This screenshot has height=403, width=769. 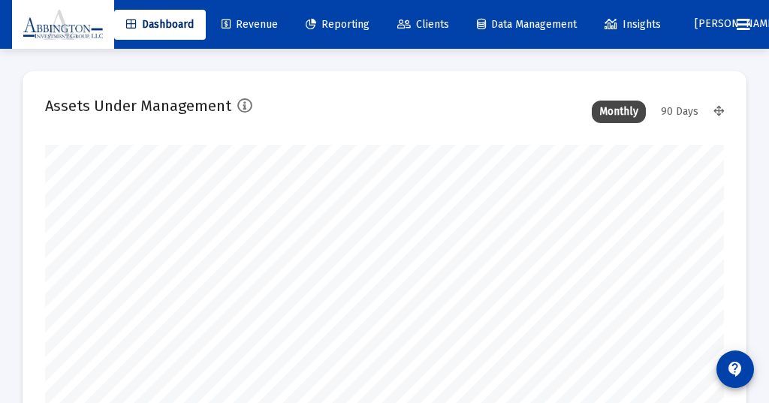 What do you see at coordinates (735, 370) in the screenshot?
I see `mat-icon: contact_support` at bounding box center [735, 370].